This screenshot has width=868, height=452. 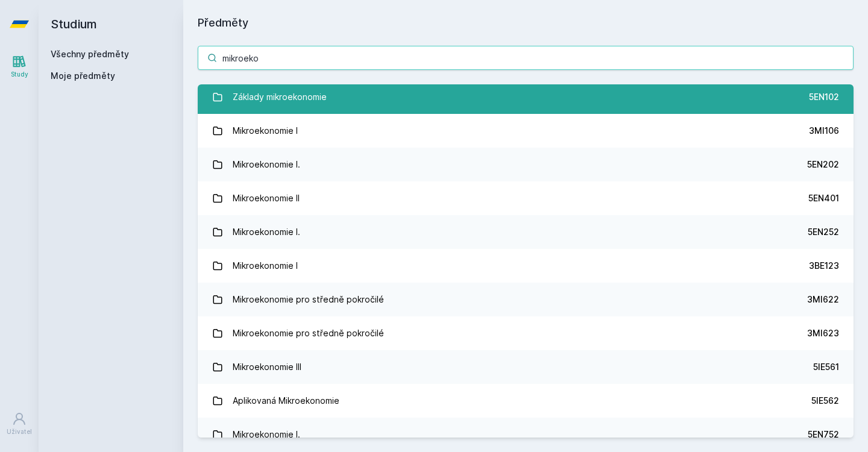 I want to click on div: 5EN401, so click(x=823, y=198).